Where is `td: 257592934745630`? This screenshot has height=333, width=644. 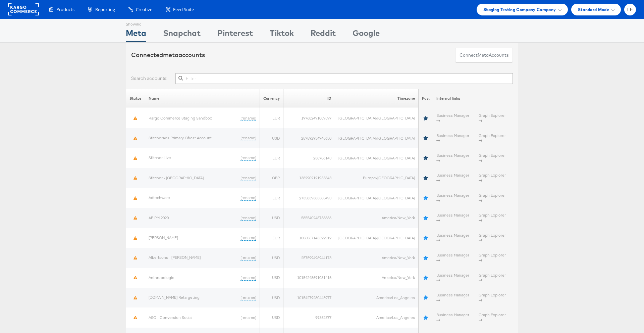 td: 257592934745630 is located at coordinates (309, 138).